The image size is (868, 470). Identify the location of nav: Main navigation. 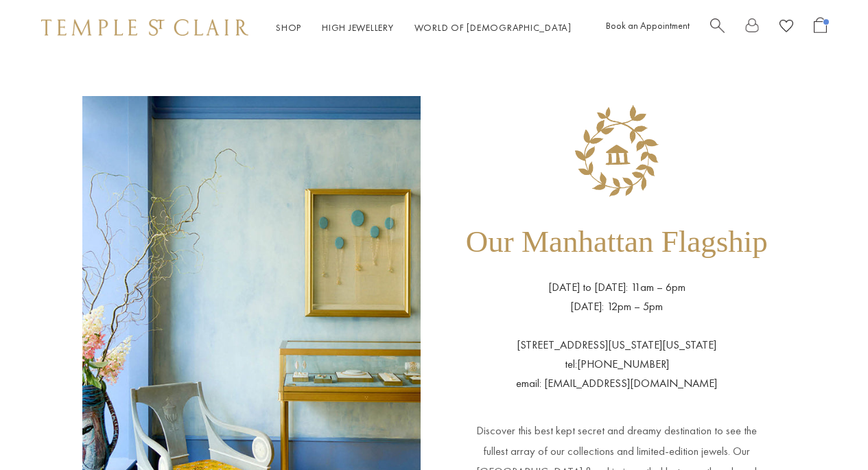
(424, 27).